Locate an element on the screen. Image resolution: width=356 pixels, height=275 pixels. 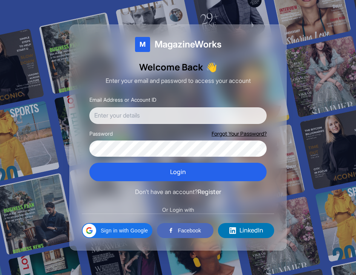
span: MagazineWorks is located at coordinates (188, 44).